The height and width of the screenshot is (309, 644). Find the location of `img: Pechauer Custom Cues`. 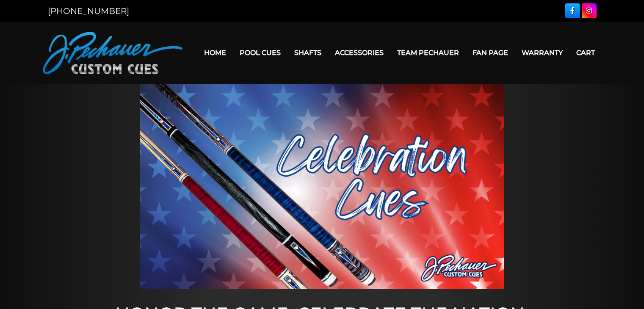

img: Pechauer Custom Cues is located at coordinates (113, 53).